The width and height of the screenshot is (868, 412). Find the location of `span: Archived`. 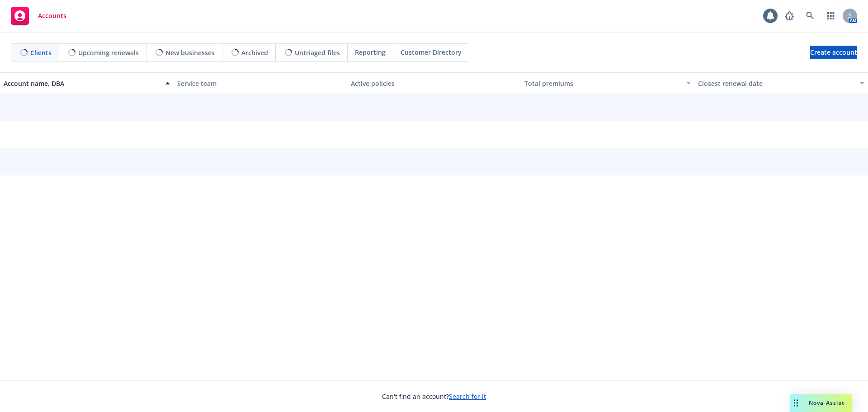

span: Archived is located at coordinates (255, 52).